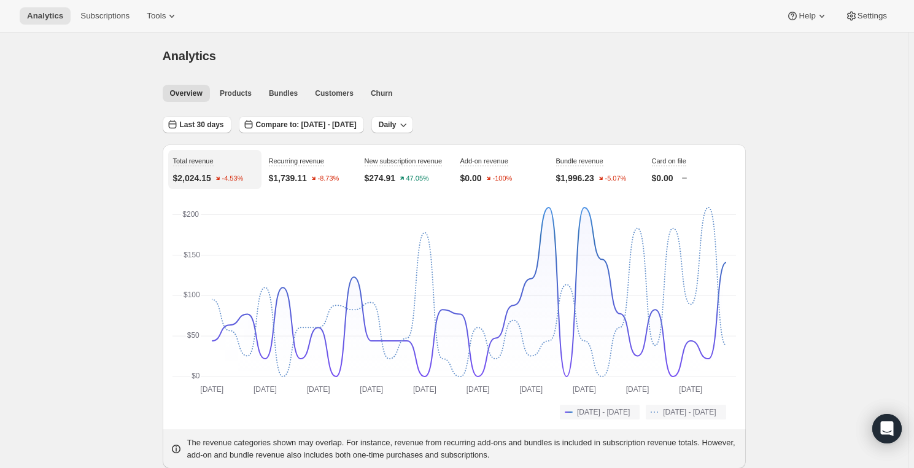 The height and width of the screenshot is (468, 914). What do you see at coordinates (334, 93) in the screenshot?
I see `span: Customers` at bounding box center [334, 93].